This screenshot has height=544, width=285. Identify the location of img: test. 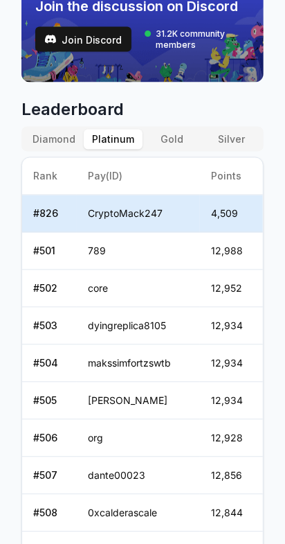
(51, 39).